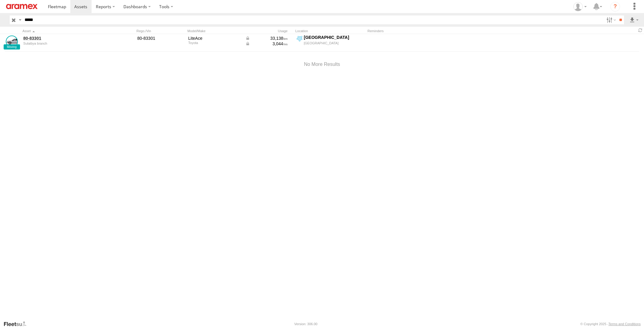 Image resolution: width=644 pixels, height=327 pixels. I want to click on span: Refresh, so click(640, 30).